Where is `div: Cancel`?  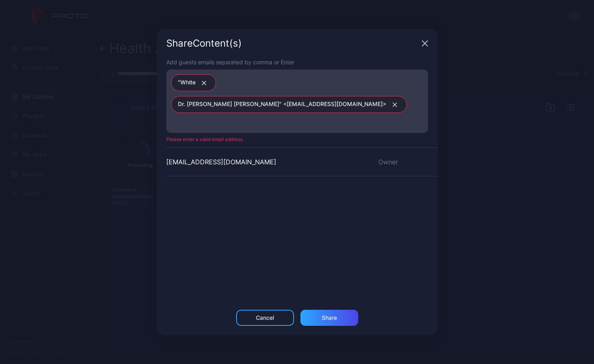 div: Cancel is located at coordinates (265, 318).